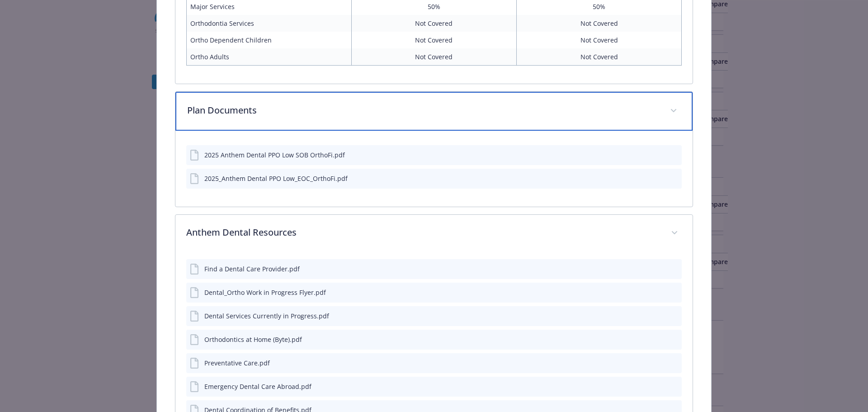 This screenshot has height=412, width=868. What do you see at coordinates (258, 386) in the screenshot?
I see `div: Emergency Dental Care Abroad.pdf` at bounding box center [258, 386].